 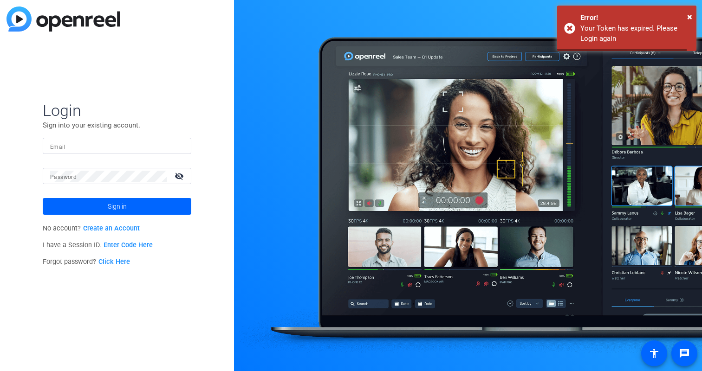 I want to click on mat-icon: accessibility, so click(x=654, y=354).